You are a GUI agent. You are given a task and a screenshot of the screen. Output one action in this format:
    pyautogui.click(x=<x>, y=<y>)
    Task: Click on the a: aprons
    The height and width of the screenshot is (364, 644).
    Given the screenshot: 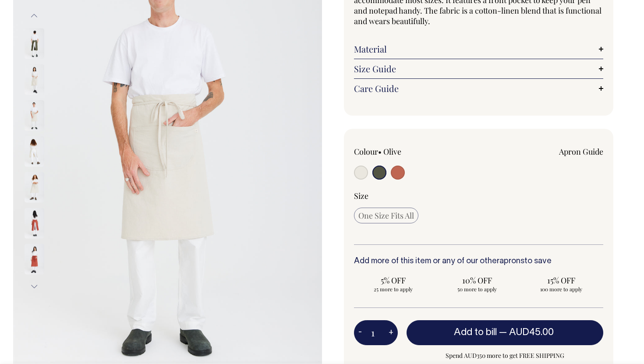 What is the action you would take?
    pyautogui.click(x=512, y=261)
    